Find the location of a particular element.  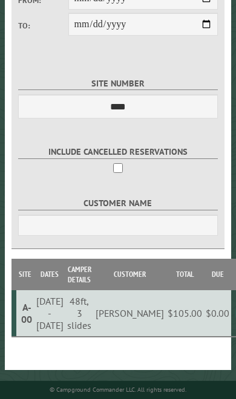

small: © Campground Commander LLC. All rights reserved. is located at coordinates (118, 389).